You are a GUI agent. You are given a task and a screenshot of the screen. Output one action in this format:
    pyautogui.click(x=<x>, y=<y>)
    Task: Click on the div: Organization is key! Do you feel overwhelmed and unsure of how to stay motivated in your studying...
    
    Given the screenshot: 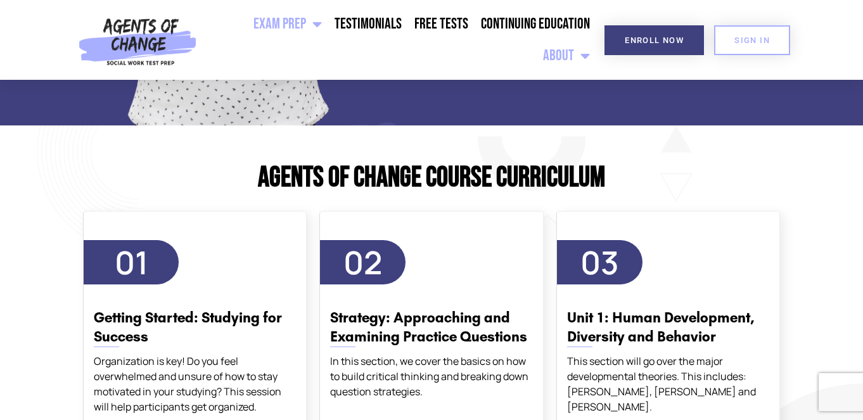 What is the action you would take?
    pyautogui.click(x=194, y=384)
    